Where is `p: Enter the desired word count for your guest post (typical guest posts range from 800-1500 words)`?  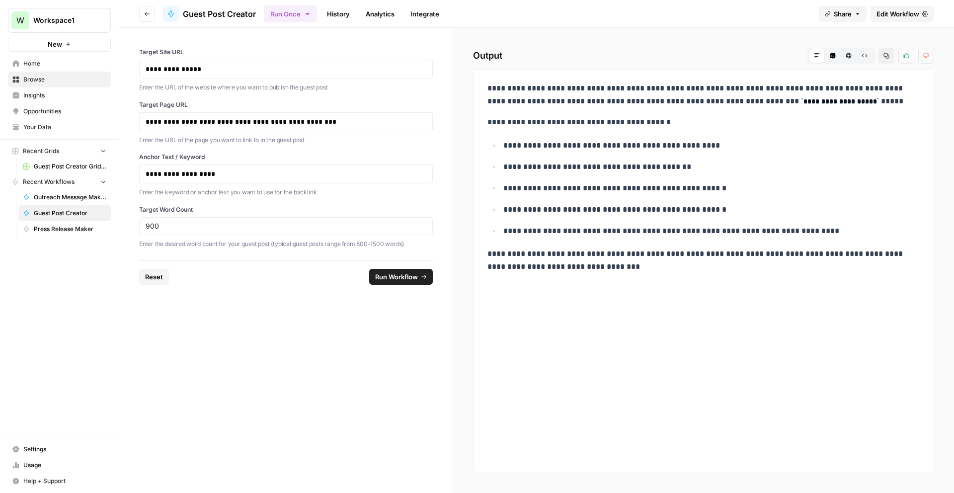
p: Enter the desired word count for your guest post (typical guest posts range from 800-1500 words) is located at coordinates (286, 244).